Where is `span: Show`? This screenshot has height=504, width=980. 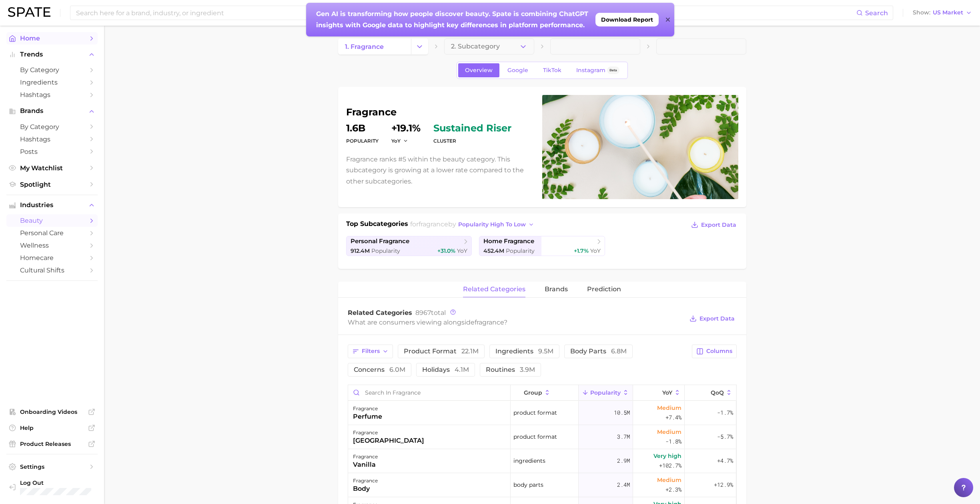 span: Show is located at coordinates (922, 13).